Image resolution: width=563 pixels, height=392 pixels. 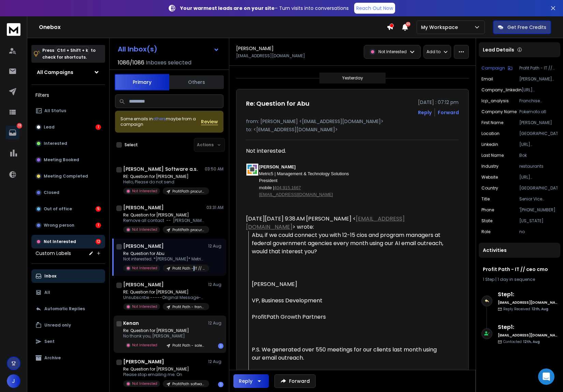 I want to click on span: Review, so click(x=209, y=122).